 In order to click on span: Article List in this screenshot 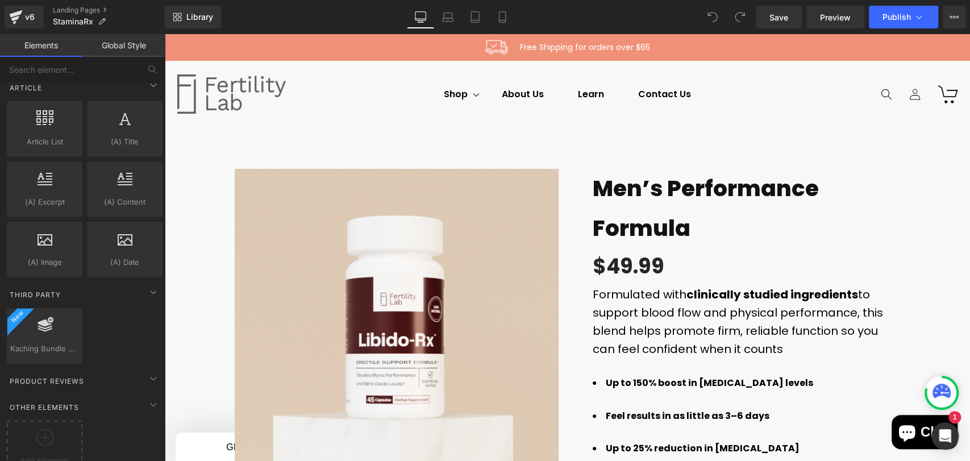, I will do `click(44, 141)`.